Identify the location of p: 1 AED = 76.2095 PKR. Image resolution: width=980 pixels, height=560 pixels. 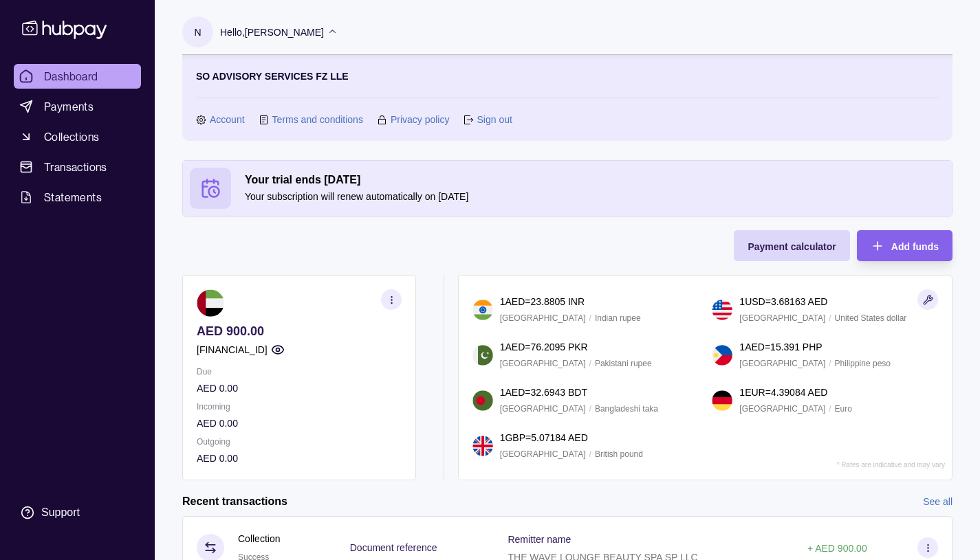
(545, 347).